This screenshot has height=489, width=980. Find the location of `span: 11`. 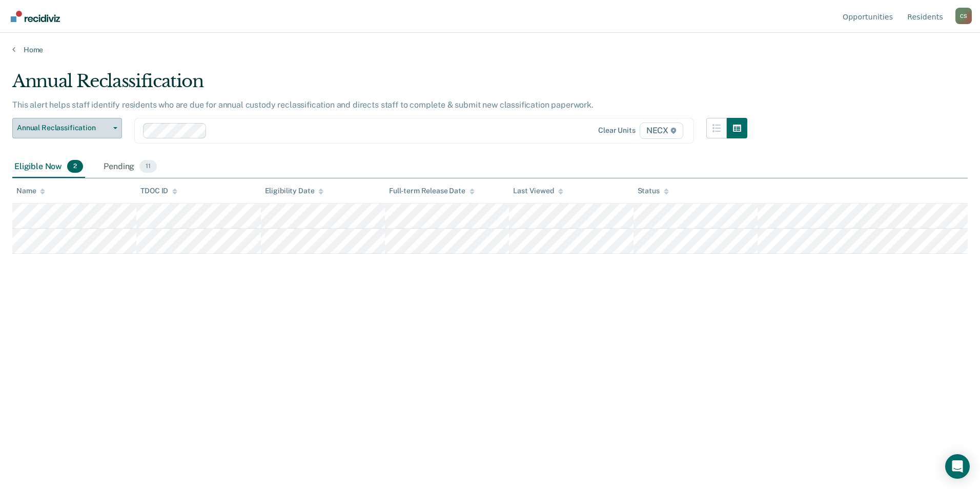

span: 11 is located at coordinates (148, 166).